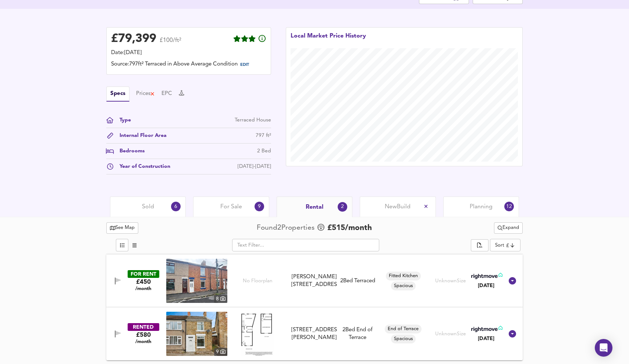 This screenshot has height=364, width=629. Describe the element at coordinates (143, 337) in the screenshot. I see `div: £580` at that location.